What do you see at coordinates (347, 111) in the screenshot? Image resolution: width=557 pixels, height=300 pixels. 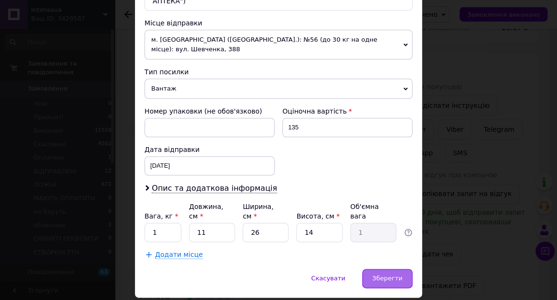 I see `div: Оціночна вартість` at bounding box center [347, 111].